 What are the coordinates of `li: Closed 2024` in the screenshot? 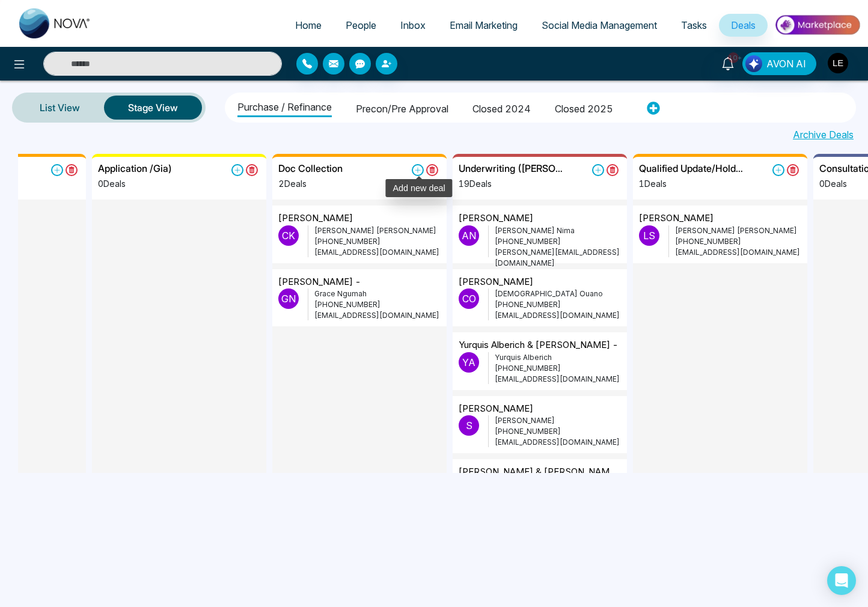 It's located at (501, 107).